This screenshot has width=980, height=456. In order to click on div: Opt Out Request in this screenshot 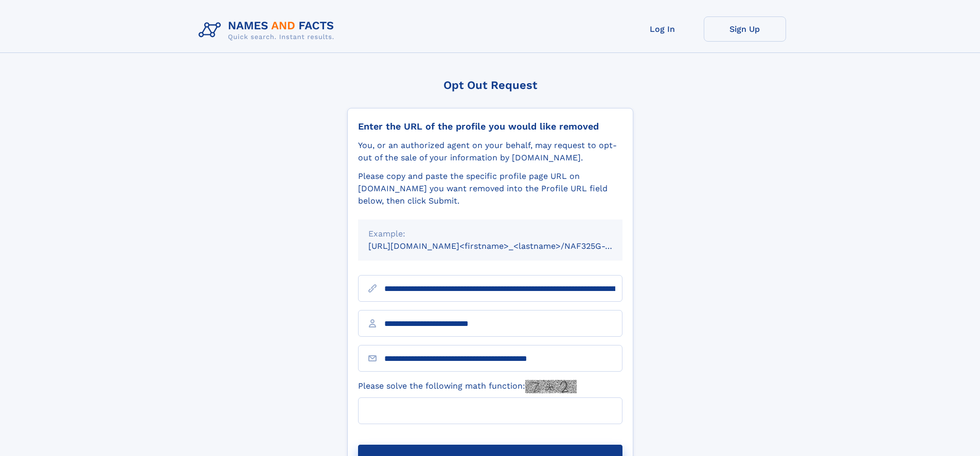, I will do `click(490, 85)`.